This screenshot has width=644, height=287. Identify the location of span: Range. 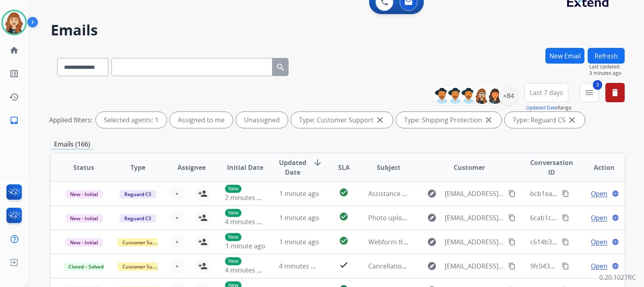
(549, 107).